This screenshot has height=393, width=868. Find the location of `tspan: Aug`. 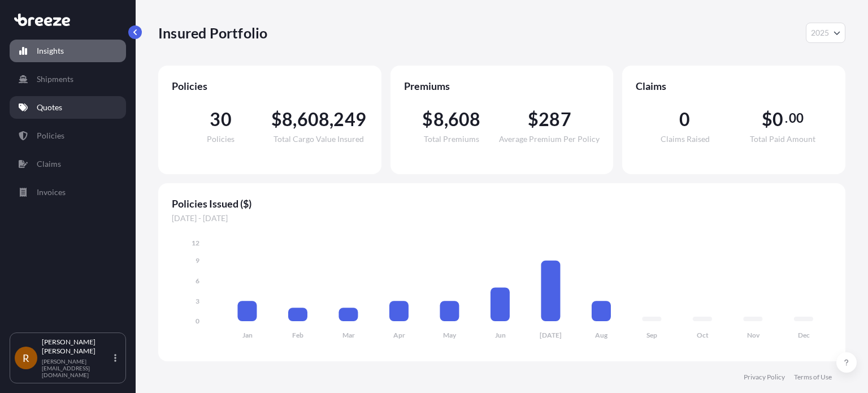

tspan: Aug is located at coordinates (601, 335).